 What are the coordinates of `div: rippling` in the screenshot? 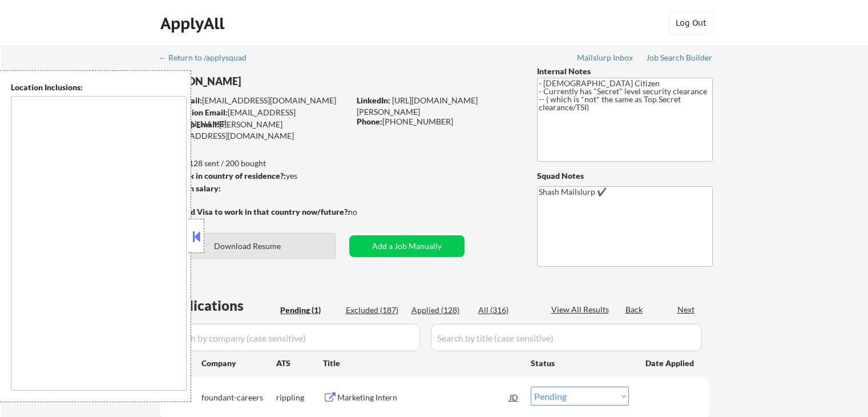 It's located at (299, 397).